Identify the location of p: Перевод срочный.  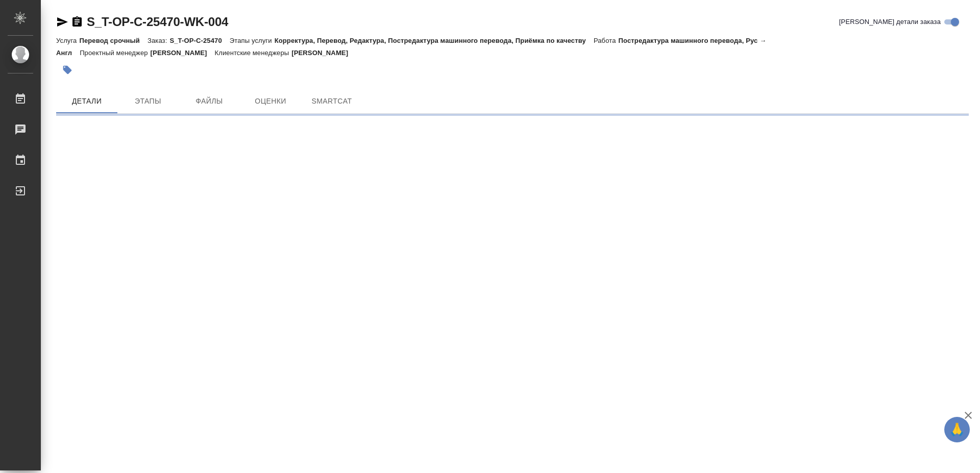
(113, 40).